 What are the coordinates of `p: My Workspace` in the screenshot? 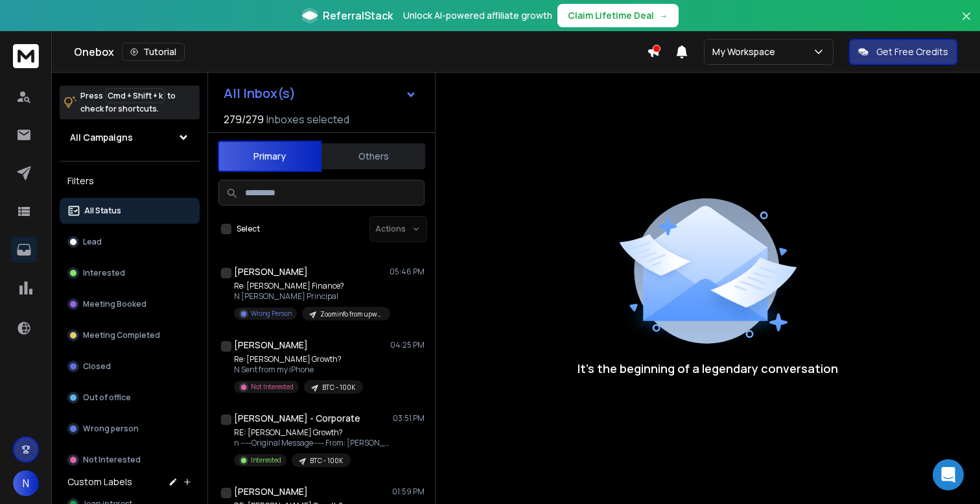 It's located at (746, 52).